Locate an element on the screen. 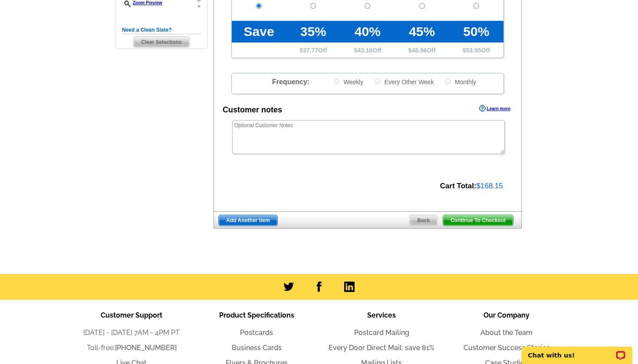 Image resolution: width=638 pixels, height=364 pixels. li: Toll-free: is located at coordinates (132, 348).